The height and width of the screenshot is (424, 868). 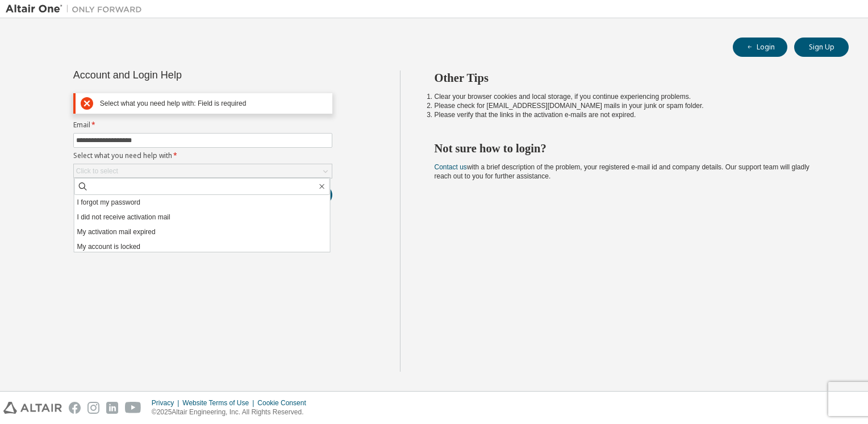 I want to click on img: facebook.svg, so click(x=74, y=407).